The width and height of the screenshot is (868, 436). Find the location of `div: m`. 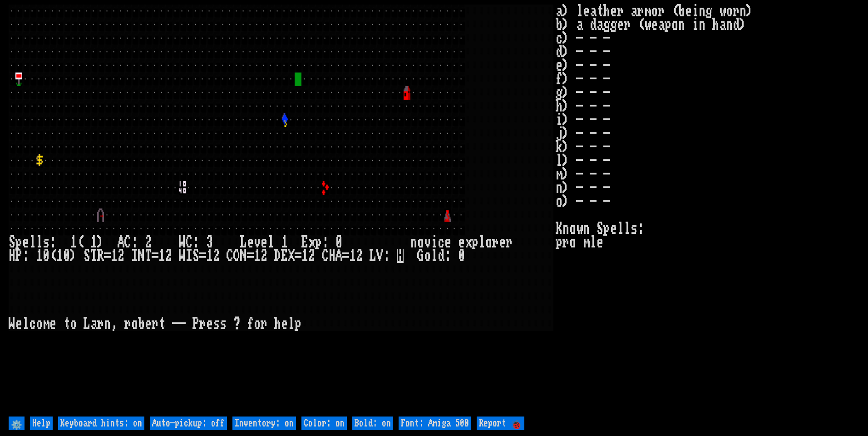

div: m is located at coordinates (46, 324).